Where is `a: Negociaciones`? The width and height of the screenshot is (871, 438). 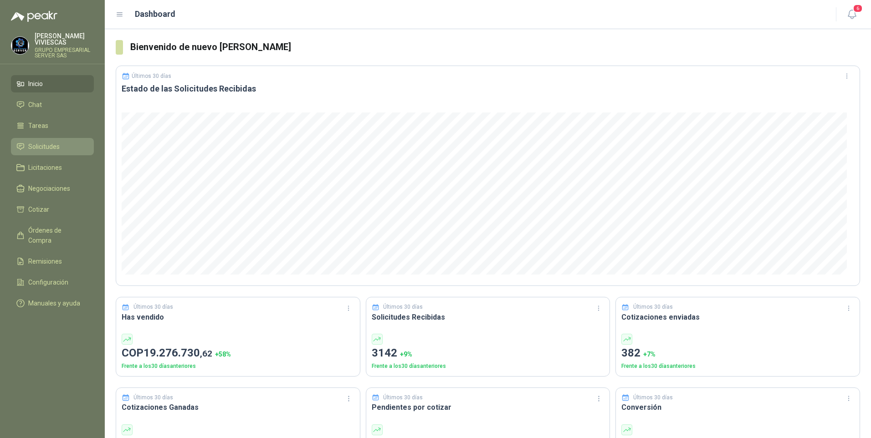
a: Negociaciones is located at coordinates (52, 189).